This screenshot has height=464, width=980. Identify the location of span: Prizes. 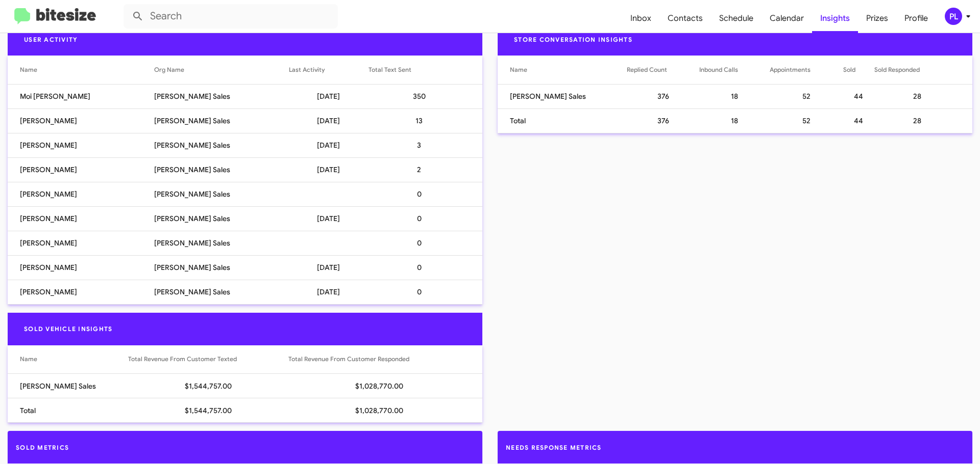
(877, 18).